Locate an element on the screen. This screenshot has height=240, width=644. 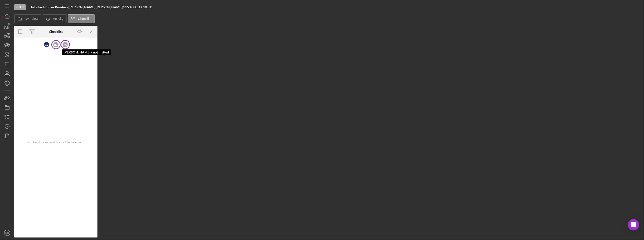
div: Checklist is located at coordinates (56, 32).